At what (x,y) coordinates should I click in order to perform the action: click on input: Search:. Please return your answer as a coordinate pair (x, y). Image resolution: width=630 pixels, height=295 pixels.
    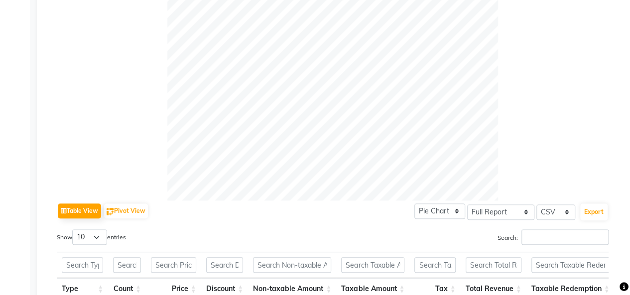
    Looking at the image, I should click on (565, 237).